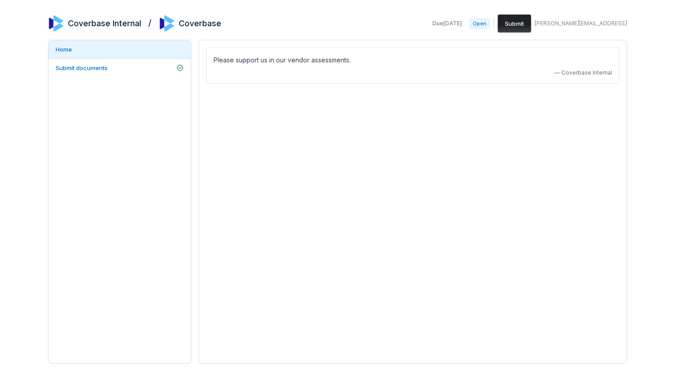 This screenshot has height=378, width=675. Describe the element at coordinates (514, 24) in the screenshot. I see `button: Submit` at that location.